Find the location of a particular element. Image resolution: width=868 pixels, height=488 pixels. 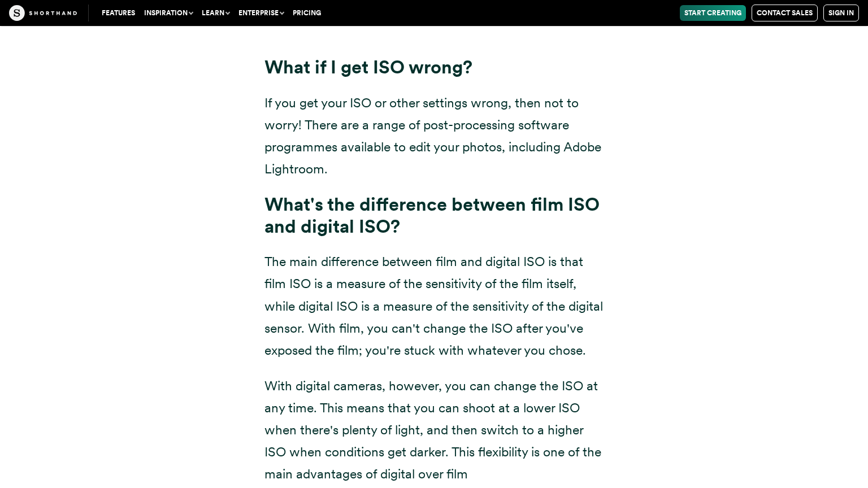

strong: What if I get ISO wrong? is located at coordinates (369, 66).